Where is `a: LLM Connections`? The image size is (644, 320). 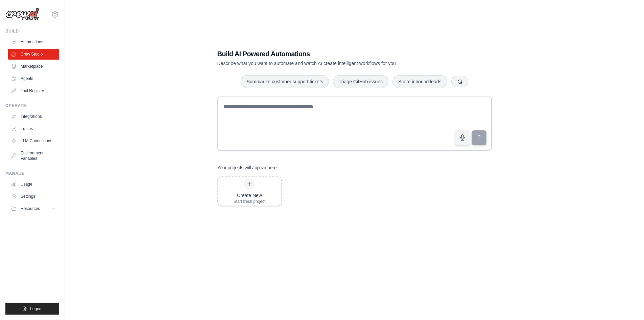 a: LLM Connections is located at coordinates (34, 141).